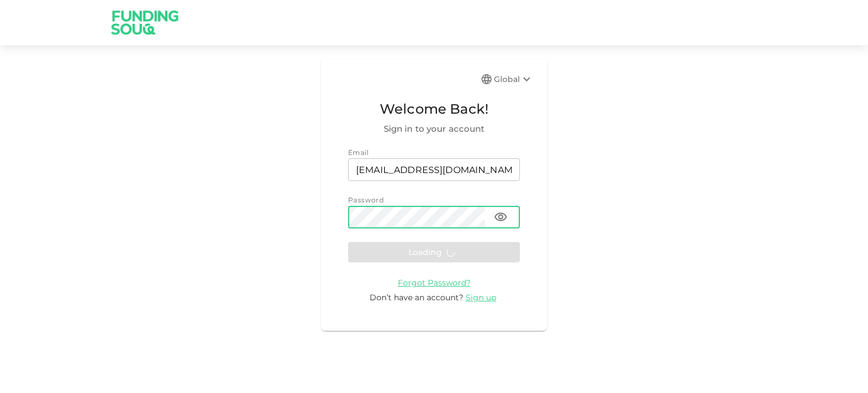 Image resolution: width=868 pixels, height=393 pixels. What do you see at coordinates (416, 297) in the screenshot?
I see `span: Don’t have an account?` at bounding box center [416, 297].